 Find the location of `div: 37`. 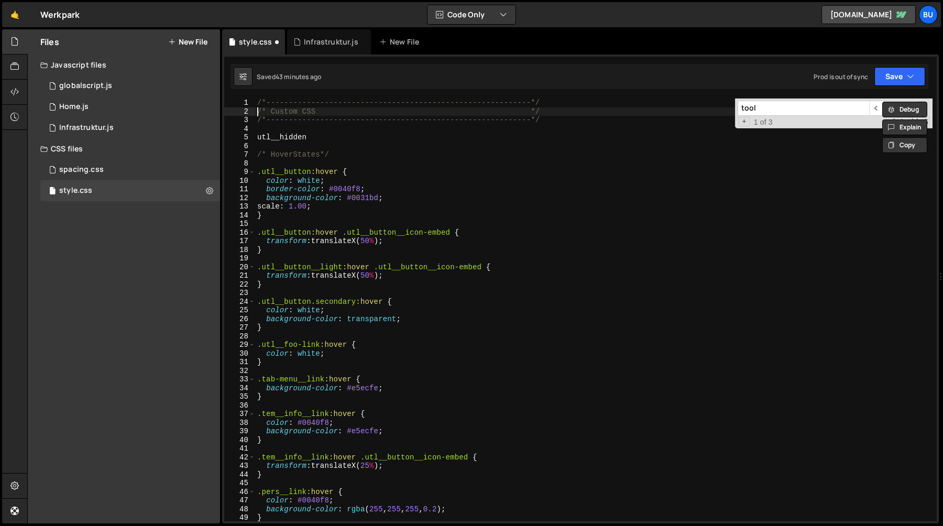

div: 37 is located at coordinates (239, 414).